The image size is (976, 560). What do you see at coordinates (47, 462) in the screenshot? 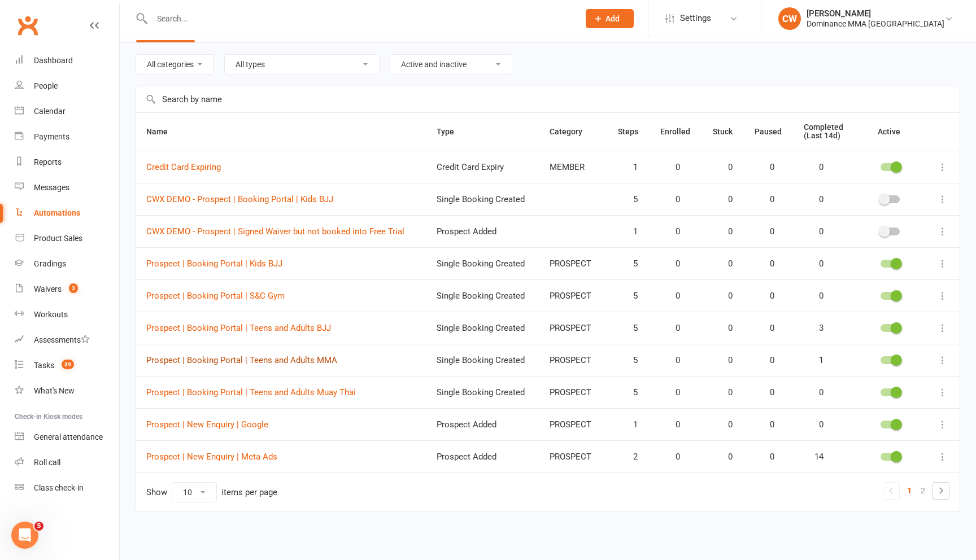
I see `div: Roll call` at bounding box center [47, 462].